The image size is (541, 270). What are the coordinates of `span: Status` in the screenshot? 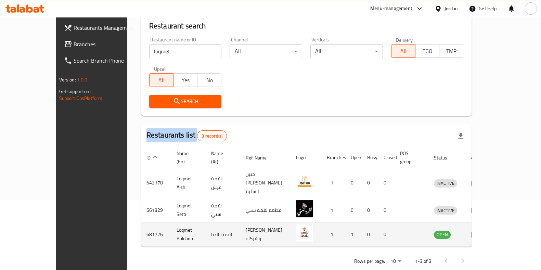 It's located at (444, 158).